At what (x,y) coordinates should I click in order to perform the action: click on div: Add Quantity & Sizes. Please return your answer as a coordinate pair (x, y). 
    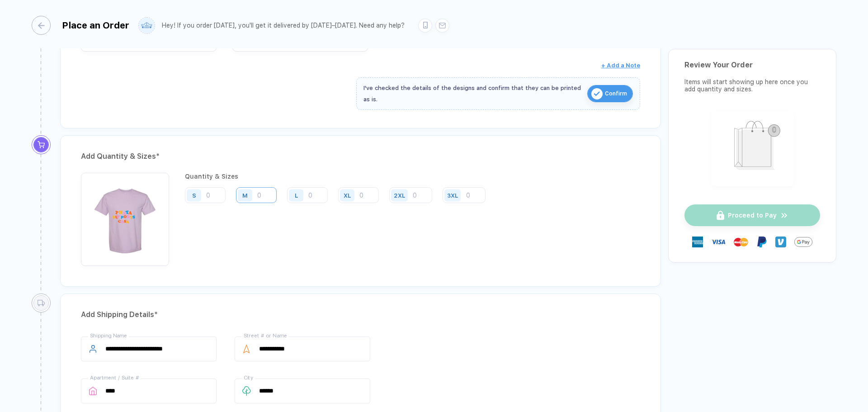
    Looking at the image, I should click on (360, 156).